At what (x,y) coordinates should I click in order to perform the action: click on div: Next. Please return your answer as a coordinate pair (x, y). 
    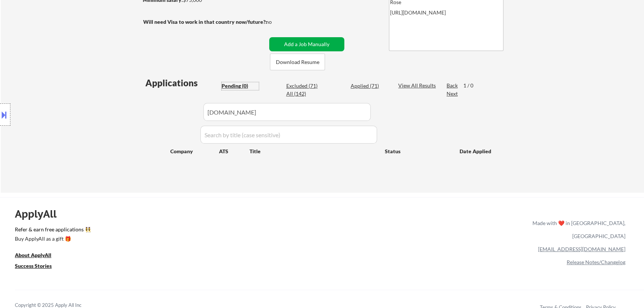
    Looking at the image, I should click on (453, 94).